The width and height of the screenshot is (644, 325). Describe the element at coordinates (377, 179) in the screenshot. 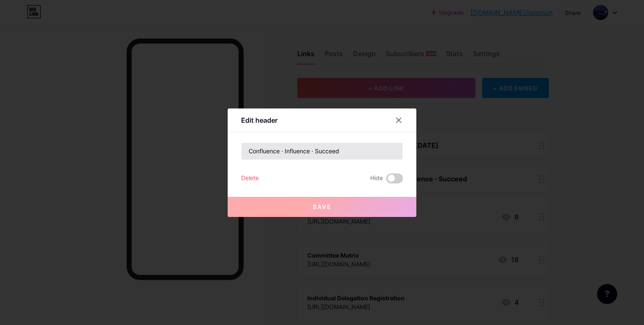

I see `span: Hide` at that location.